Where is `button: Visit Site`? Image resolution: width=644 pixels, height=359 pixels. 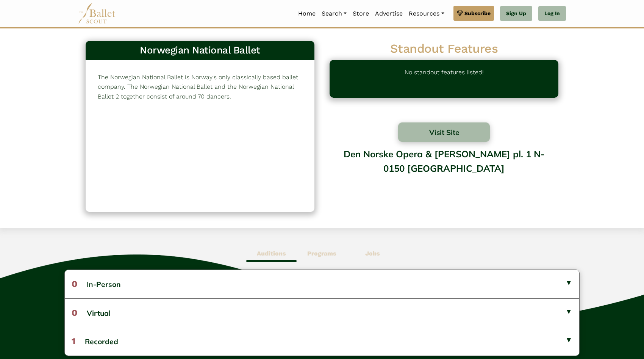 button: Visit Site is located at coordinates (444, 132).